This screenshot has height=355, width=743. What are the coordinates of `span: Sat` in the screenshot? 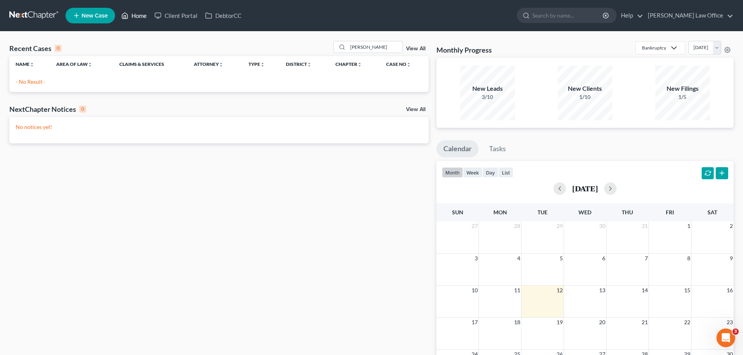 It's located at (712, 212).